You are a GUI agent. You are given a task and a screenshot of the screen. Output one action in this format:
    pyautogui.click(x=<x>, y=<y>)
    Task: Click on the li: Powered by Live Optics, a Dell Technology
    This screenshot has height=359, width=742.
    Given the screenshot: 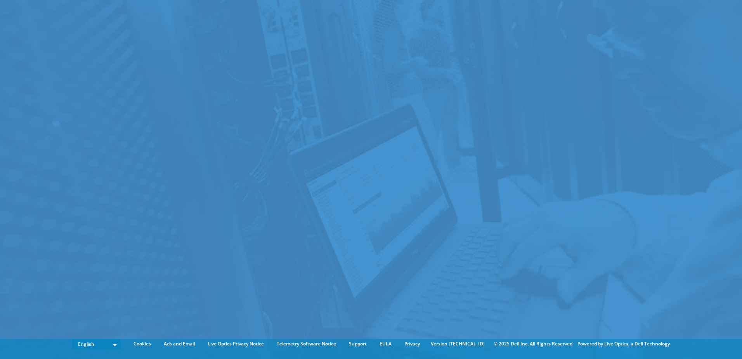 What is the action you would take?
    pyautogui.click(x=624, y=344)
    